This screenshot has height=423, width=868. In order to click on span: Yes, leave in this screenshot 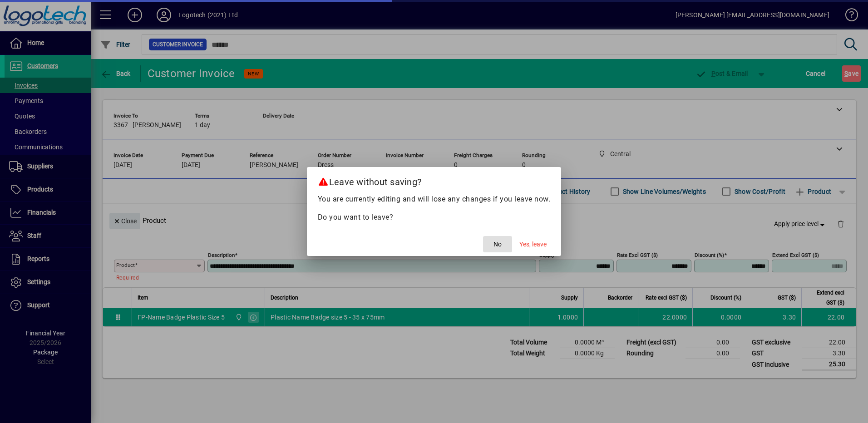, I will do `click(533, 244)`.